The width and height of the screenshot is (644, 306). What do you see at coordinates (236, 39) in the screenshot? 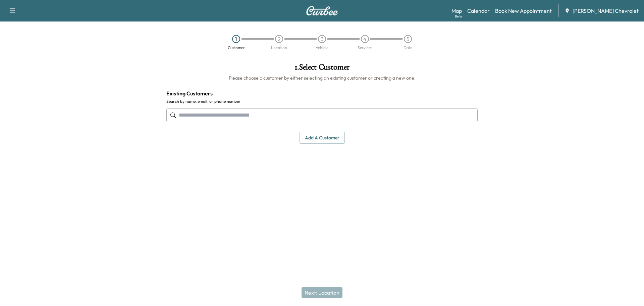
I see `div: 1` at bounding box center [236, 39].